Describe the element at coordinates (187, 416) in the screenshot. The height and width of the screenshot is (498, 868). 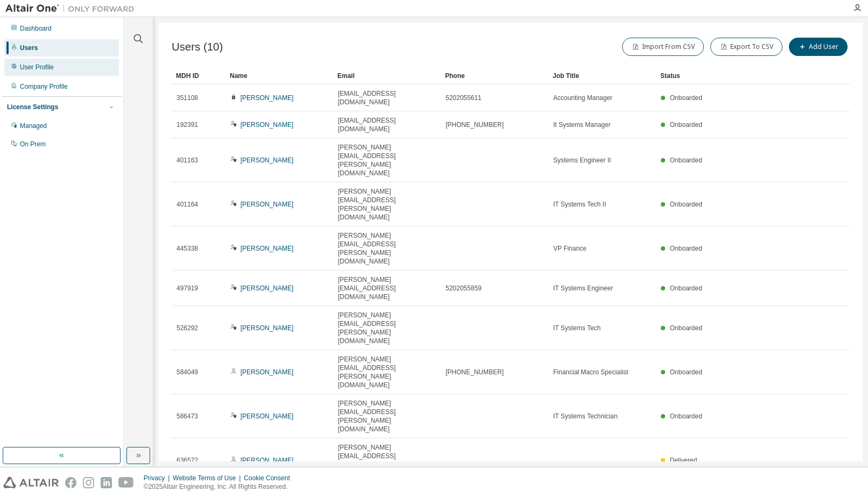
I see `span: 586473` at that location.